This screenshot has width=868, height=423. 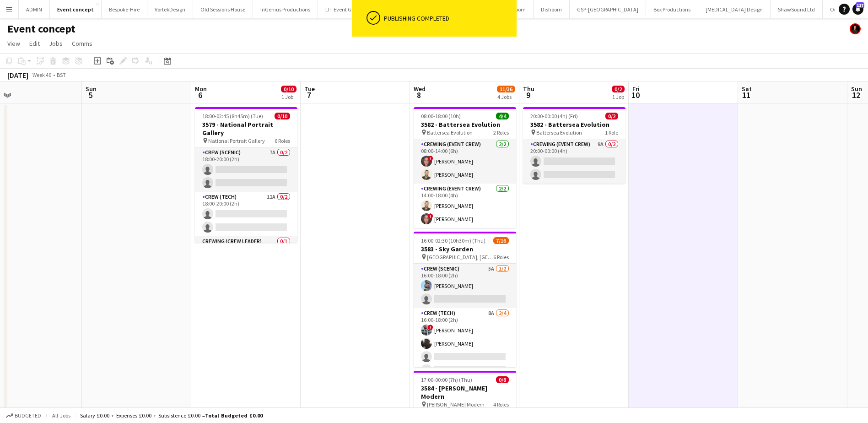 I want to click on span: 7/16, so click(x=501, y=240).